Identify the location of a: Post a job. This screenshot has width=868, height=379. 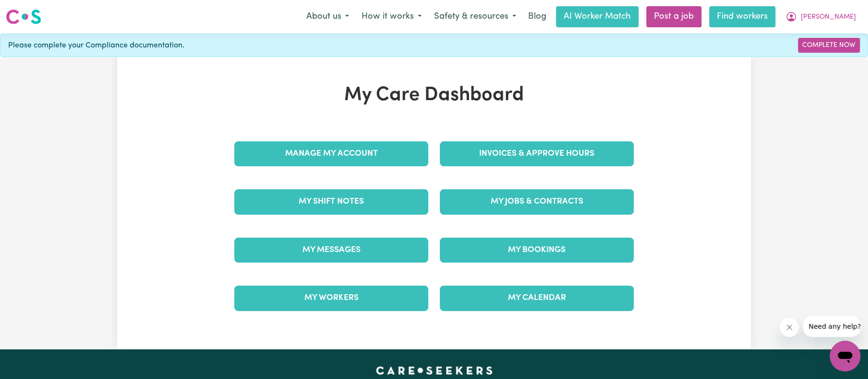
(674, 17).